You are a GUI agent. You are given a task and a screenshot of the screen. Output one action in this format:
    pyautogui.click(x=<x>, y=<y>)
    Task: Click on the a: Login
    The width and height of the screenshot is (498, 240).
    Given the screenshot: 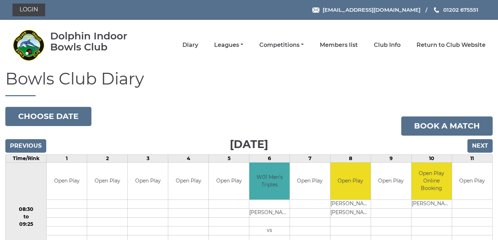 What is the action you would take?
    pyautogui.click(x=29, y=10)
    